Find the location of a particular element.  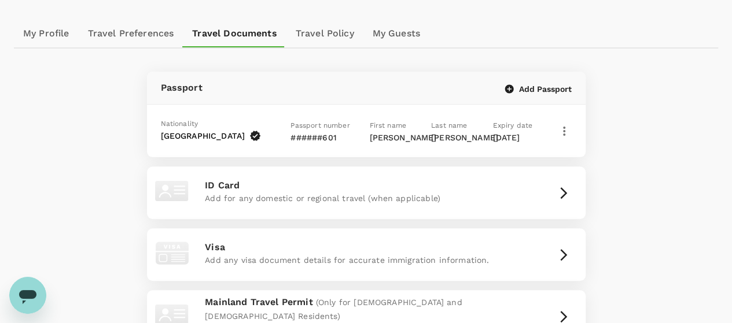

span: First name is located at coordinates (388, 126).